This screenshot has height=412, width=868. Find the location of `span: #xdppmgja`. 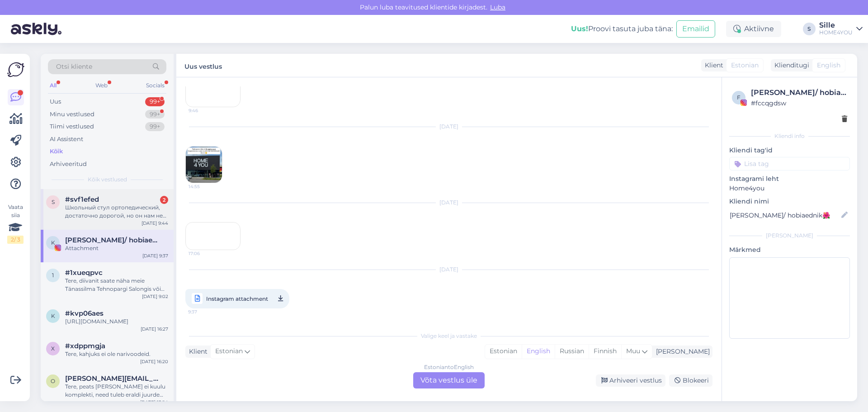

span: #xdppmgja is located at coordinates (85, 346).